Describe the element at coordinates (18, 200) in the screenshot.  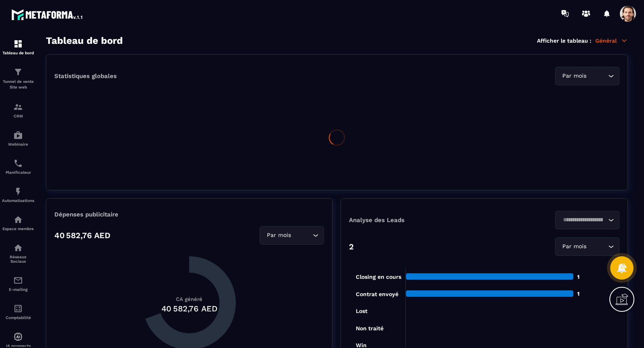
I see `p: Automatisations` at that location.